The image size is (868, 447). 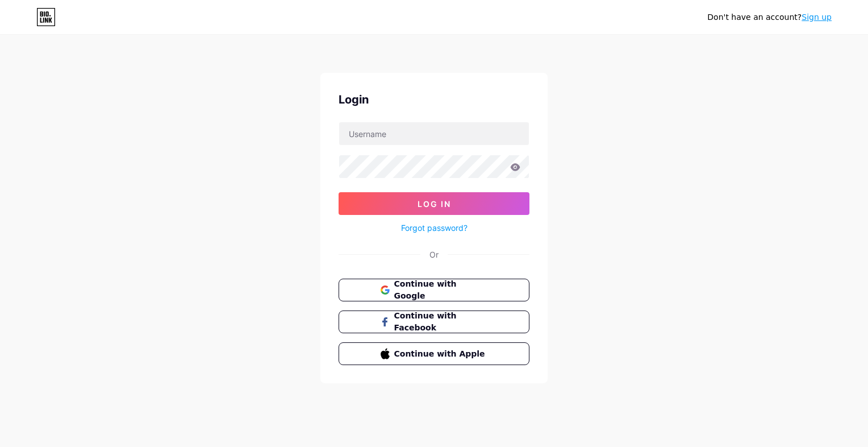 What do you see at coordinates (441, 354) in the screenshot?
I see `span: Continue with Apple` at bounding box center [441, 354].